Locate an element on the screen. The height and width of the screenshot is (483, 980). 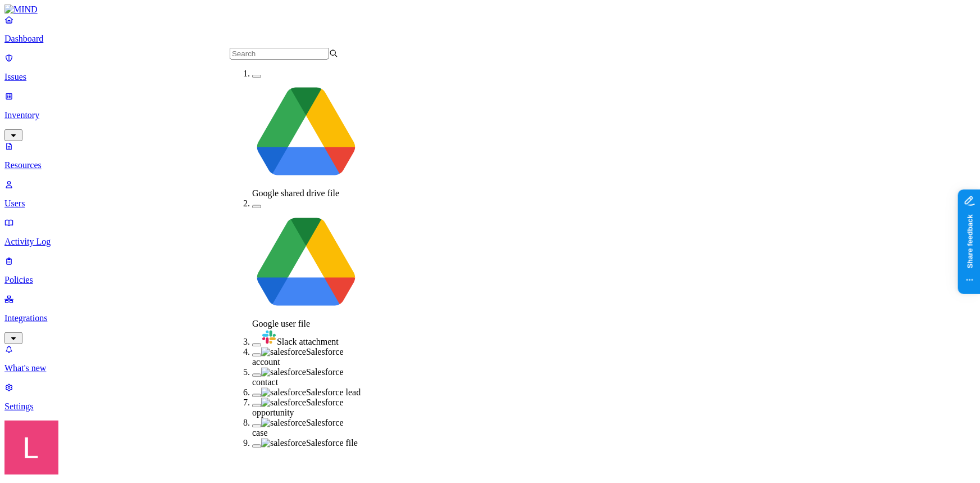
p: What's new is located at coordinates (489, 368).